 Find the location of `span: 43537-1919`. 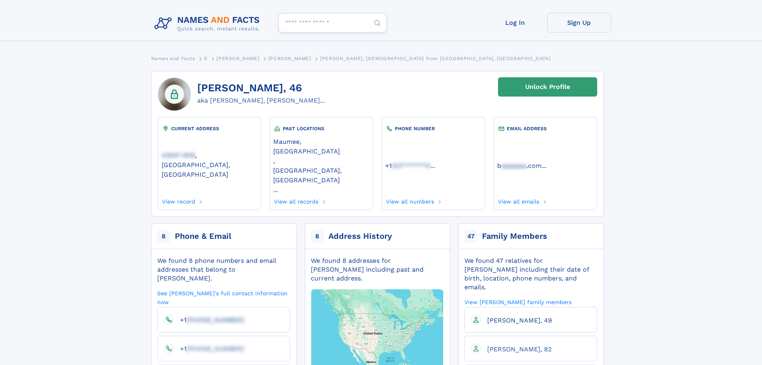

span: 43537-1919 is located at coordinates (178, 155).